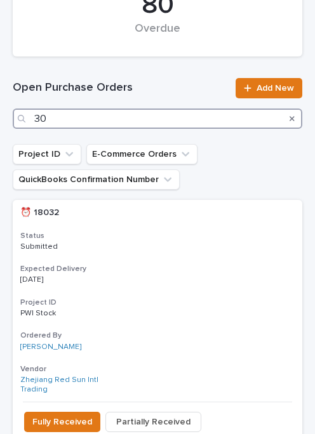  I want to click on h1: Open Purchase Orders, so click(120, 88).